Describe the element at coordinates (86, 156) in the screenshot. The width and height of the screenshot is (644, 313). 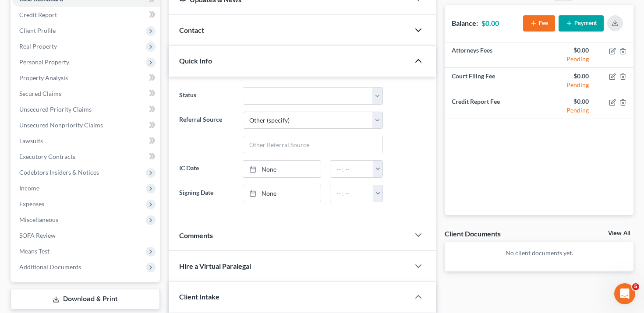
I see `a: Executory Contracts` at that location.